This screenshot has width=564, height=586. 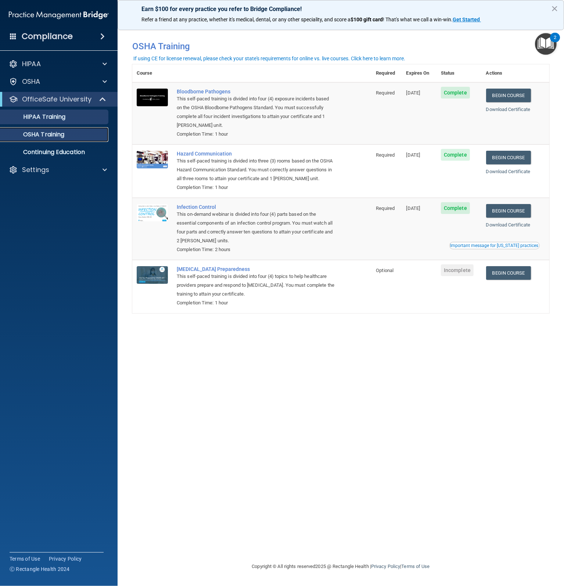 What do you see at coordinates (467, 19) in the screenshot?
I see `a: Get Started` at bounding box center [467, 19].